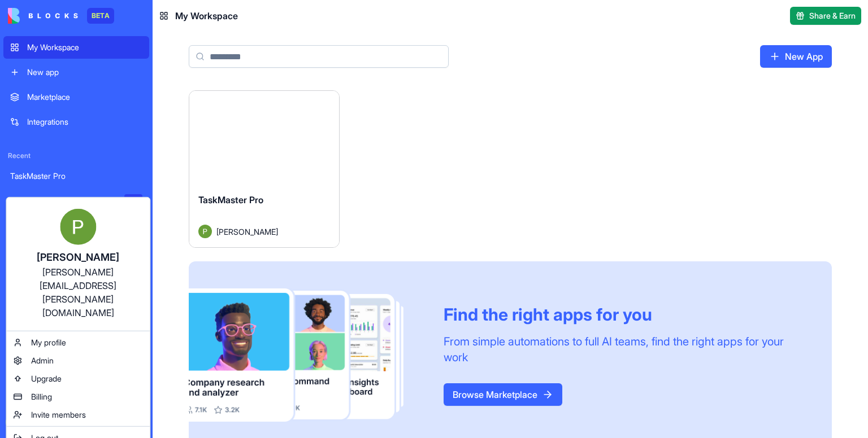 The image size is (868, 438). Describe the element at coordinates (63, 201) in the screenshot. I see `div: AI Logo Generator` at that location.